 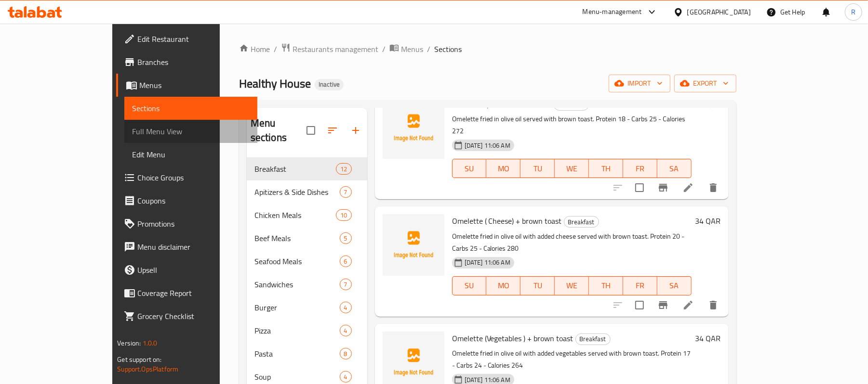 What do you see at coordinates (296, 215) in the screenshot?
I see `span: Chicken Meals` at bounding box center [296, 215].